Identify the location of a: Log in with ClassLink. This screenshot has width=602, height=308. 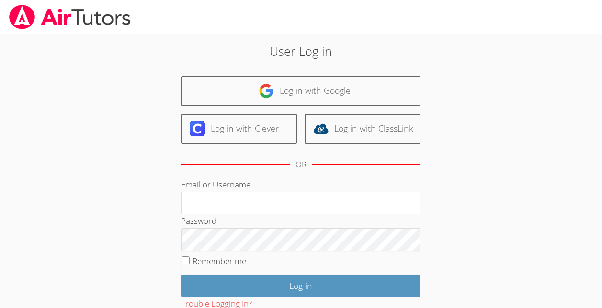
(363, 129).